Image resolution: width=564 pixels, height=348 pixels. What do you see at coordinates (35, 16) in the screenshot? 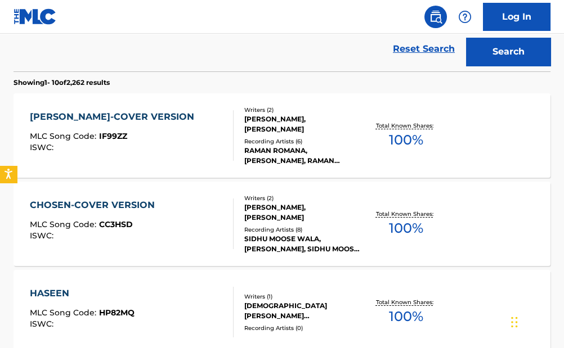
I see `img: MLC Logo` at bounding box center [35, 16].